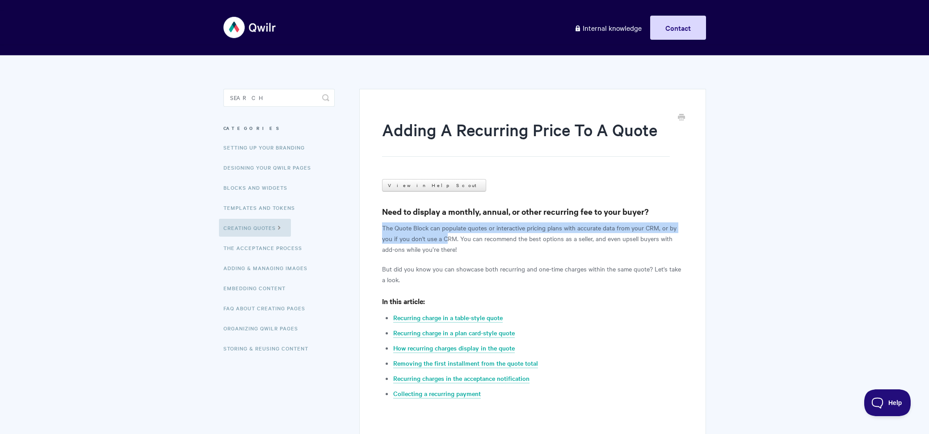 The image size is (929, 434). Describe the element at coordinates (682, 118) in the screenshot. I see `a: Print this Article` at that location.